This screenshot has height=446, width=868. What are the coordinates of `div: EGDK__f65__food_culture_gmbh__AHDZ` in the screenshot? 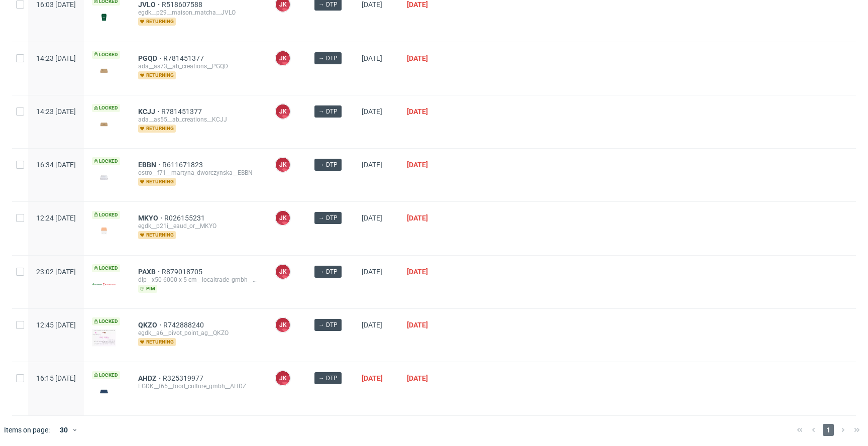 It's located at (198, 386).